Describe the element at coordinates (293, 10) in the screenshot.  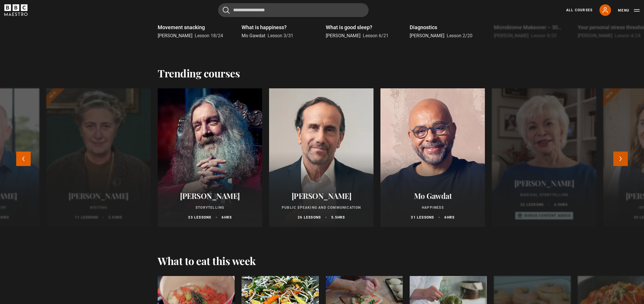
I see `input: Search` at that location.